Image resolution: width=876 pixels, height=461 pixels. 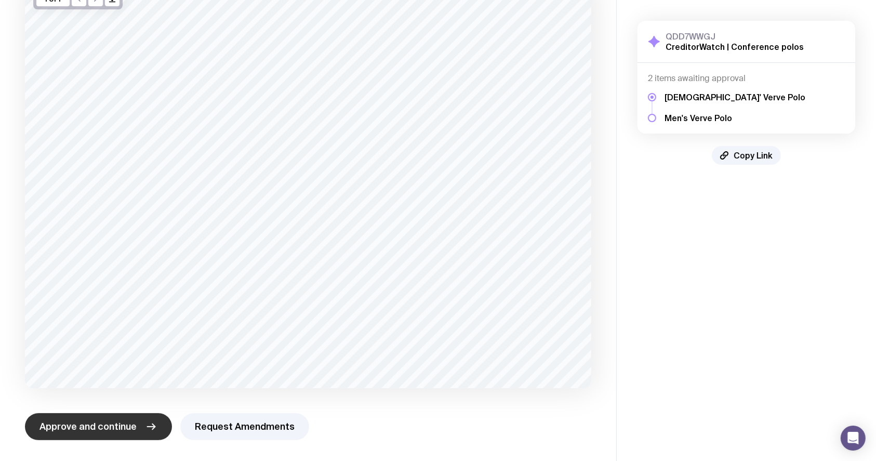 I want to click on button: Copy Link, so click(x=746, y=155).